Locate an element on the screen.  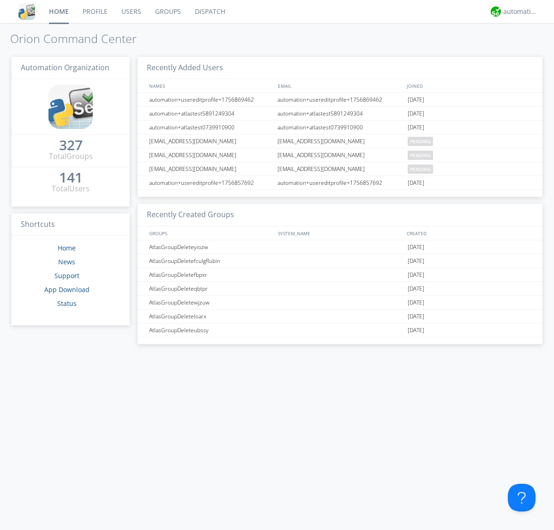
h3: Recently Created Groups is located at coordinates (340, 215).